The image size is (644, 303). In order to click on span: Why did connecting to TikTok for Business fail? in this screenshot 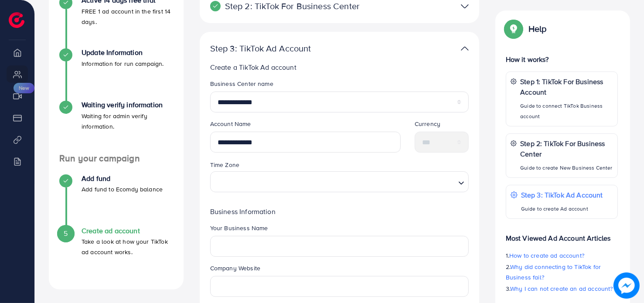, I will do `click(553, 272)`.